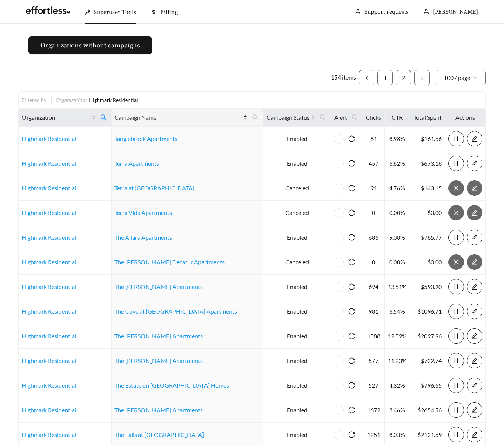  I want to click on td: $2097.96, so click(427, 336).